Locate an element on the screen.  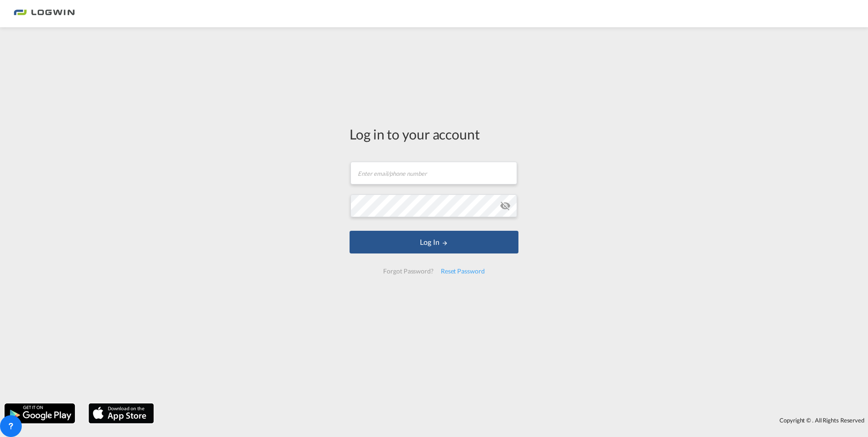
img: apple.png is located at coordinates (121, 414).